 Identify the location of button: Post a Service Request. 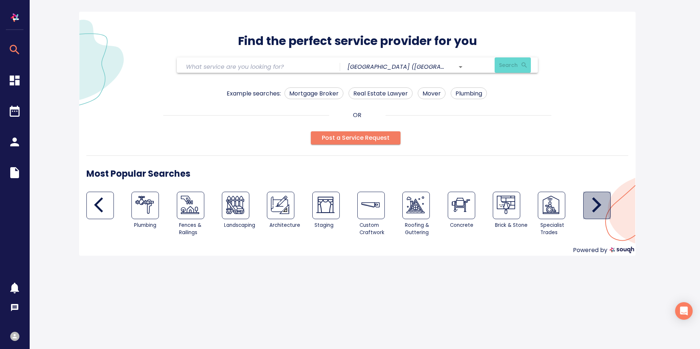
(355, 138).